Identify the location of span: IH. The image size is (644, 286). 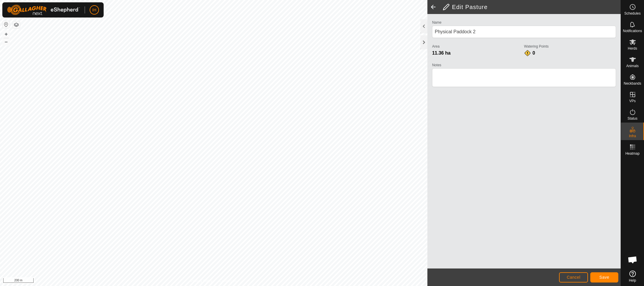
(94, 10).